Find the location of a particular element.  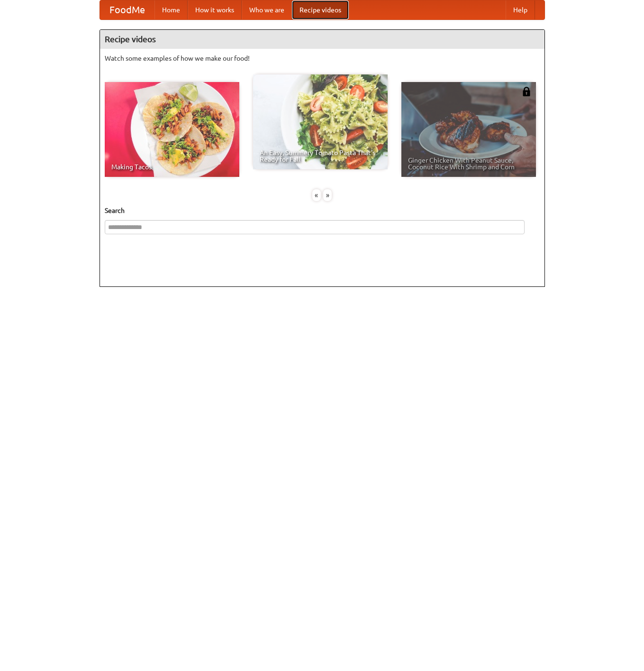

a: Help is located at coordinates (520, 10).